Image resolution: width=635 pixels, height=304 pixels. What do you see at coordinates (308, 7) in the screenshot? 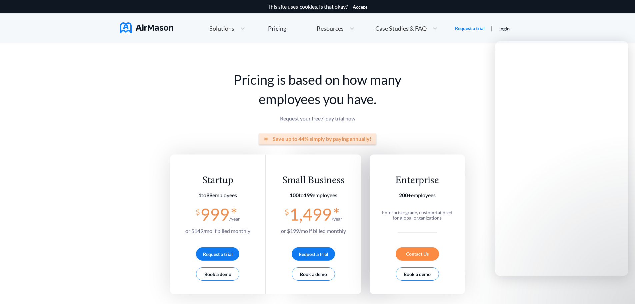
I see `a: cookies` at bounding box center [308, 7].